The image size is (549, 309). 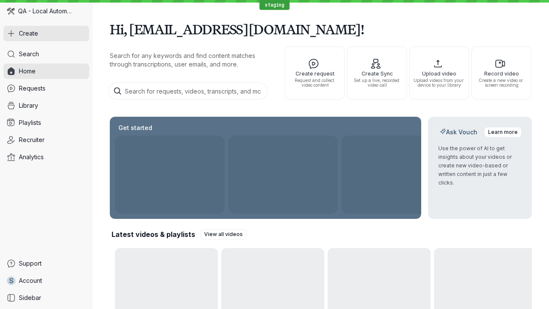 What do you see at coordinates (502, 73) in the screenshot?
I see `button: Record videoCreate a new video or screen recording` at bounding box center [502, 73].